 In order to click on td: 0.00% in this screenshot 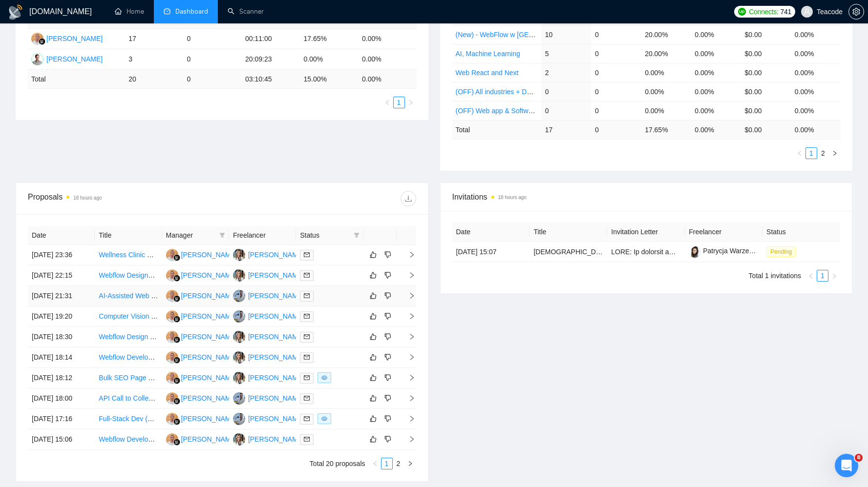, I will do `click(816, 34)`.